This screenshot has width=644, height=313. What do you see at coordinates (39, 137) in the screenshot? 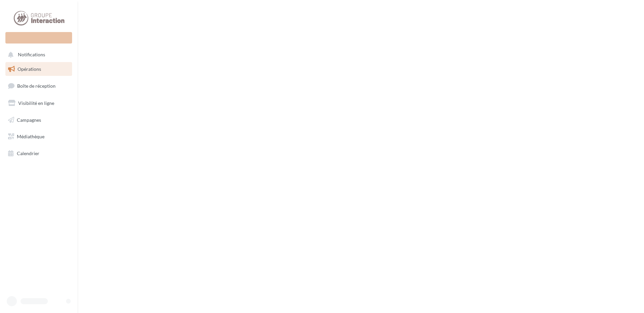
I see `a: Médiathèque` at bounding box center [39, 137].